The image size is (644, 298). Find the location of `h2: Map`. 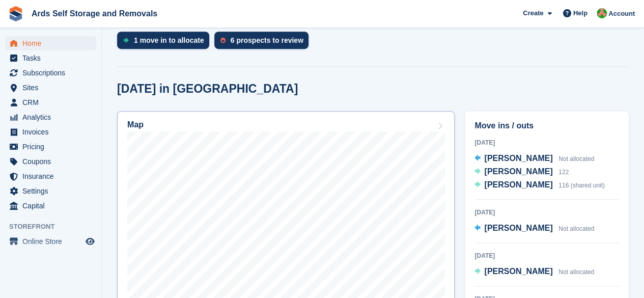

h2: Map is located at coordinates (135, 125).